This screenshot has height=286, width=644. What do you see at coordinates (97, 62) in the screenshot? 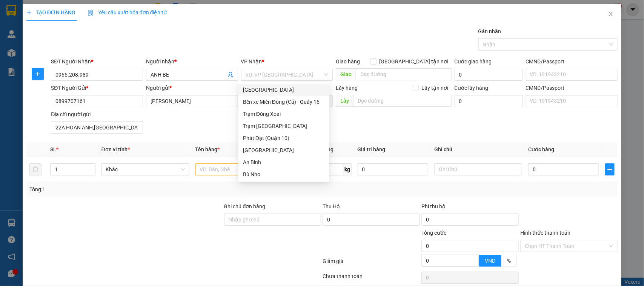
I see `div: SĐT Người Nhận` at bounding box center [97, 62].